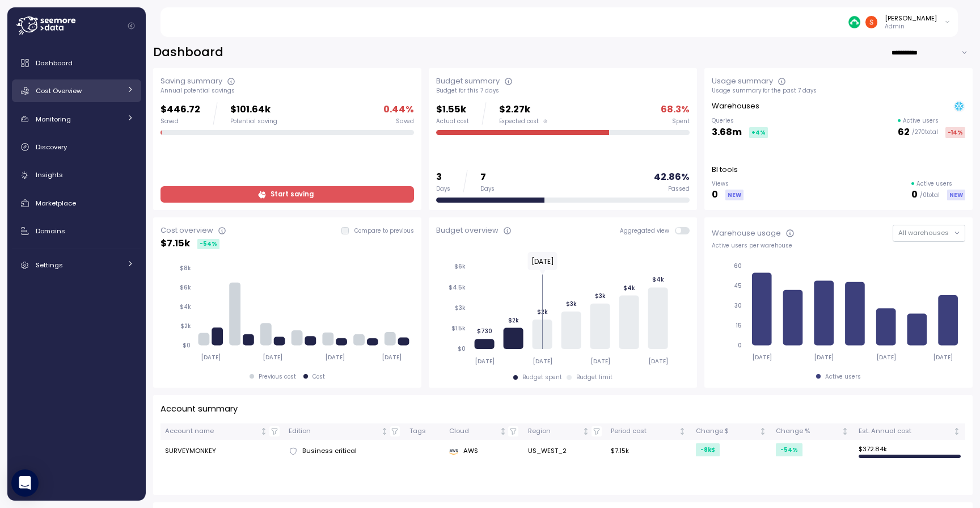  What do you see at coordinates (904, 132) in the screenshot?
I see `p: 62` at bounding box center [904, 132].